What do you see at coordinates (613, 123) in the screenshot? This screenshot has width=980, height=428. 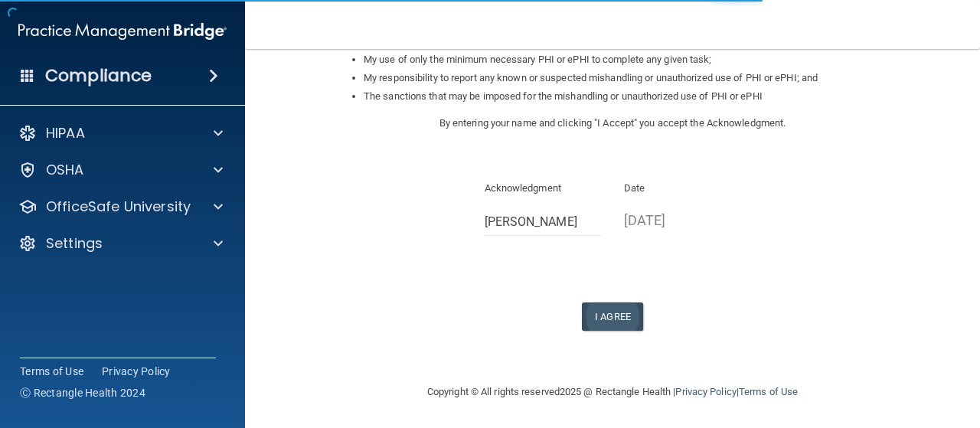 I see `p: By entering your name and clicking "I Accept" you accept the Acknowledgment.` at bounding box center [613, 123].